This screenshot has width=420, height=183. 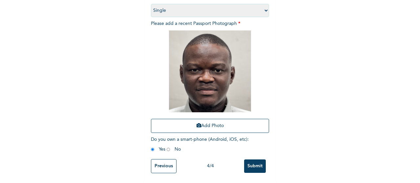 I want to click on div: 4 / 4, so click(x=210, y=166).